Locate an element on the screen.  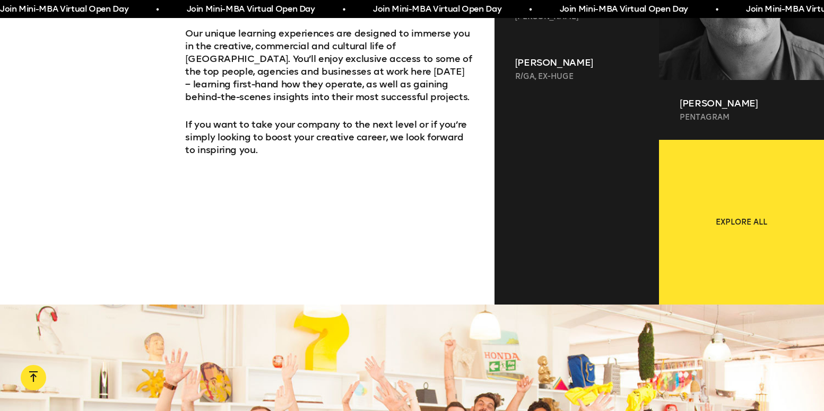
p: If you want to take your company to the next level or if you’re simply looking to boost your crea... is located at coordinates (329, 137).